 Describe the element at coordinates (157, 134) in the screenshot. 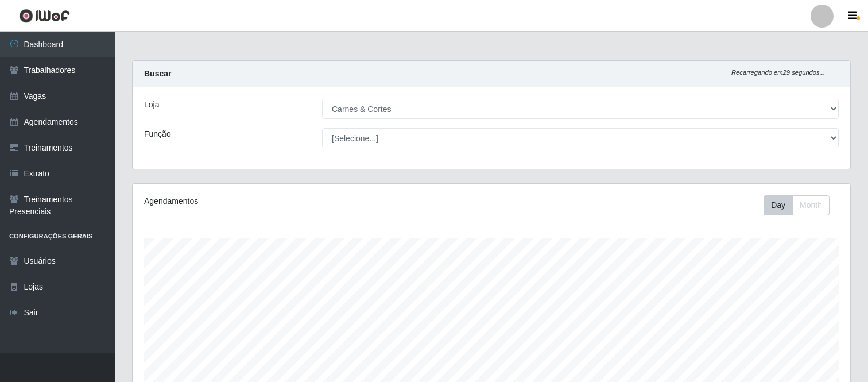

I see `label: Função` at that location.